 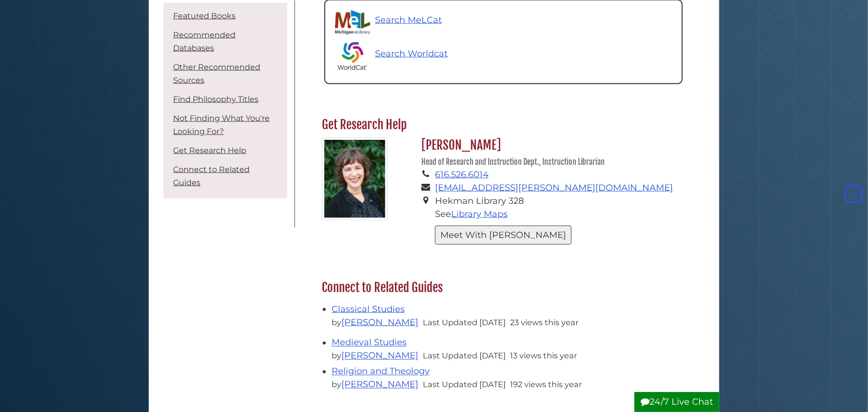 I want to click on img: Michigan eLibrary, so click(x=352, y=23).